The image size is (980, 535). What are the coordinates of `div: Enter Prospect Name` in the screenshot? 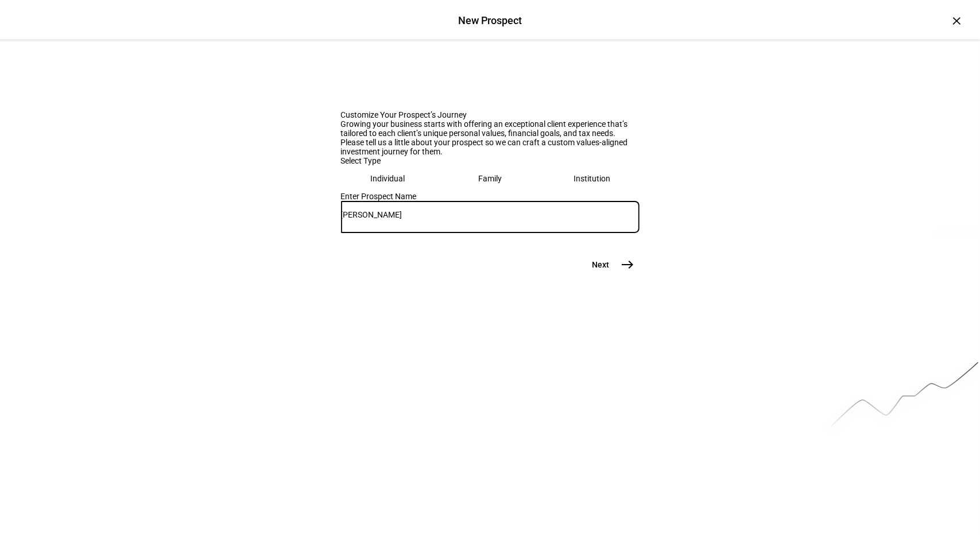 It's located at (490, 197).